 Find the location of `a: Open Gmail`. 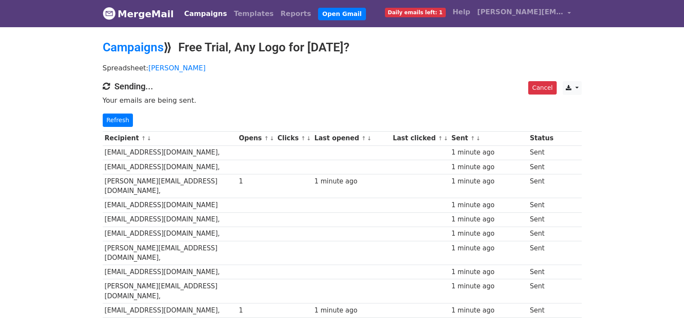

a: Open Gmail is located at coordinates (342, 14).